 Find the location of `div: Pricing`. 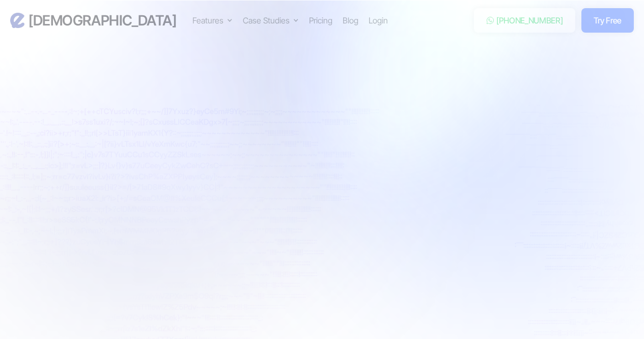

div: Pricing is located at coordinates (321, 21).